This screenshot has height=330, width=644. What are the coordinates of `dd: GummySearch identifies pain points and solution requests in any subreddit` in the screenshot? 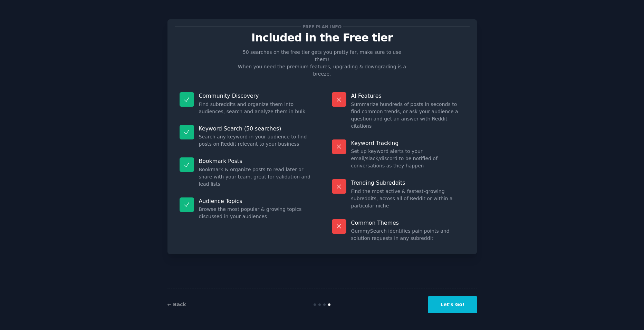 It's located at (408, 235).